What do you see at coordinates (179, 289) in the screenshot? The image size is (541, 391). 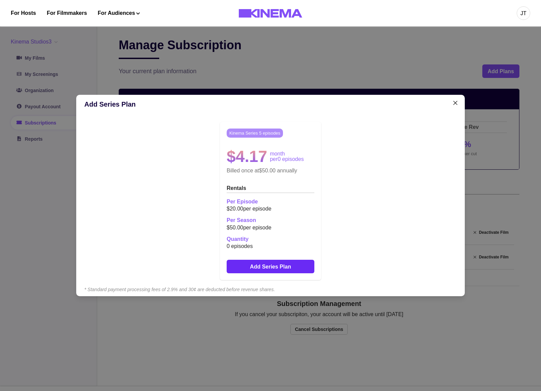 I see `i: * Standard payment processing fees of 2.9% and 30¢ are deducted before revenue shares.` at bounding box center [179, 289].